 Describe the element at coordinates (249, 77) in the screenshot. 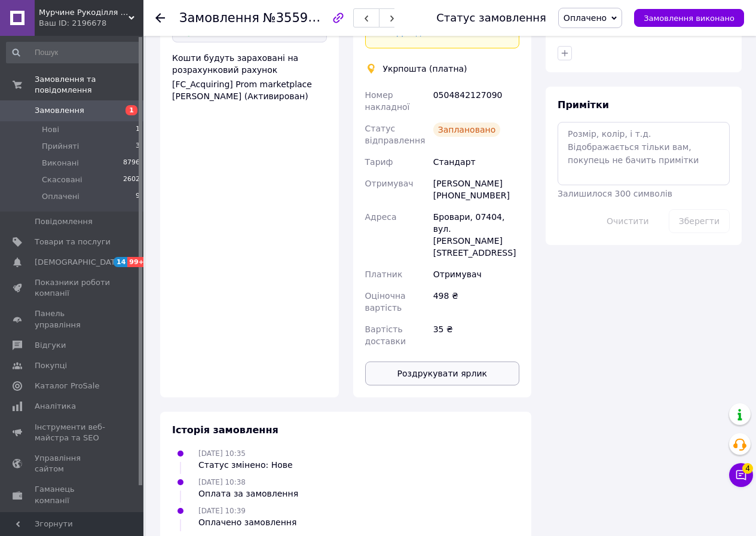

I see `div: Кошти будуть зараховані на розрахунковий рахунок` at that location.